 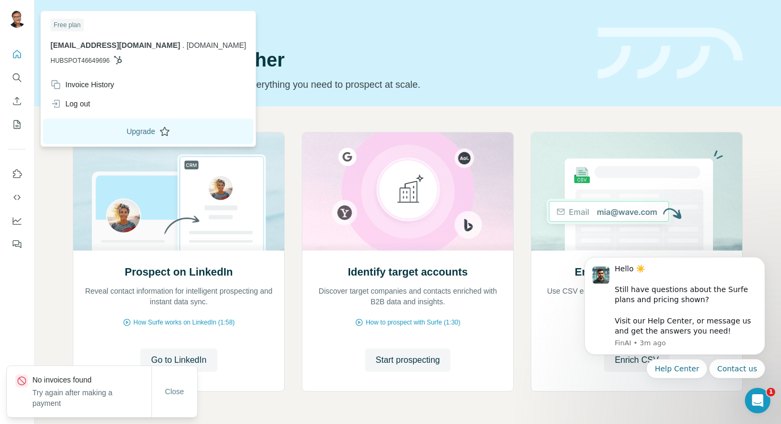 What do you see at coordinates (168, 128) in the screenshot?
I see `button: Quick reply: Contact us` at bounding box center [168, 128].